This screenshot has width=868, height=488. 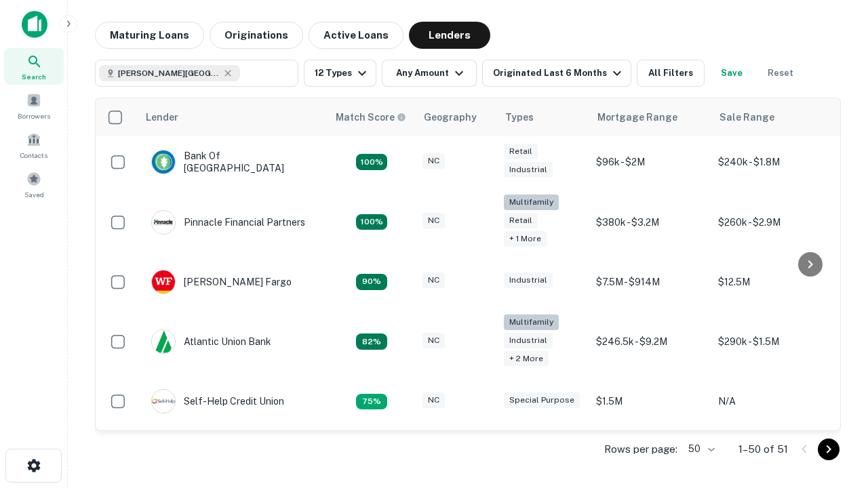 I want to click on button: Save your search to get updates of matches that match your search criteria., so click(x=732, y=74).